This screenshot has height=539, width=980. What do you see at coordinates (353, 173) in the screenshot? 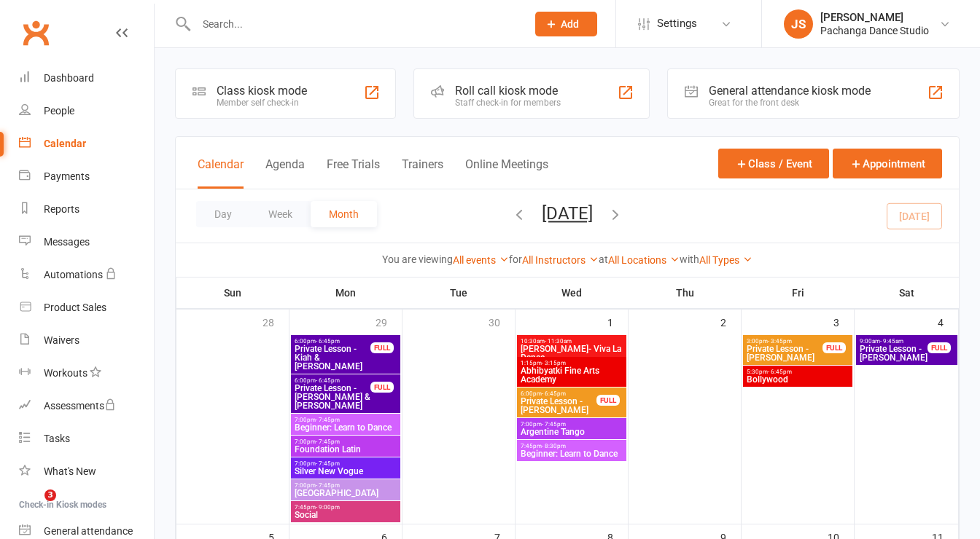
I see `button: Free Trials` at bounding box center [353, 173].